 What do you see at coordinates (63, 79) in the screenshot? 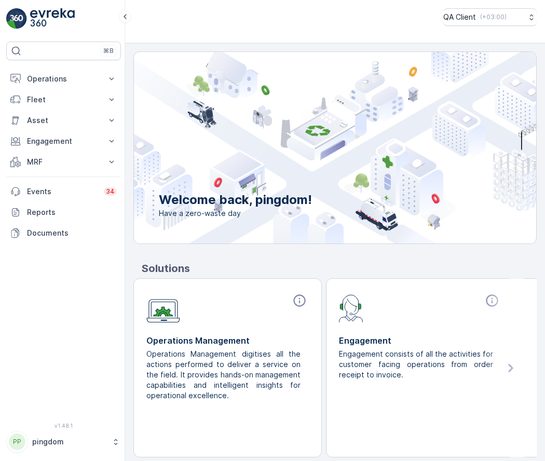
I see `button: Operations` at bounding box center [63, 79].